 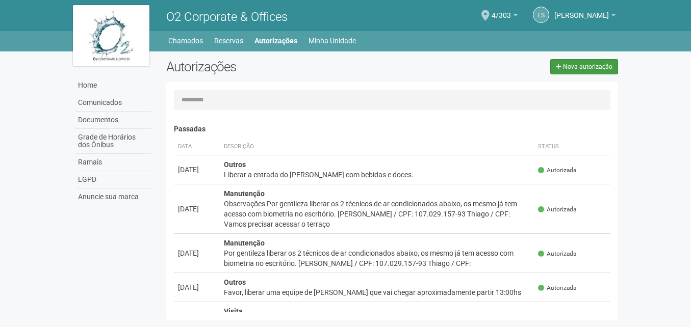 I want to click on span: O2 Corporate & Offices, so click(x=227, y=17).